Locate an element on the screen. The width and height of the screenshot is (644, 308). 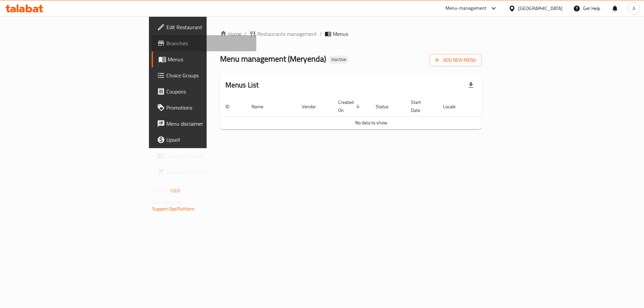
span: Inactive is located at coordinates (339, 60).